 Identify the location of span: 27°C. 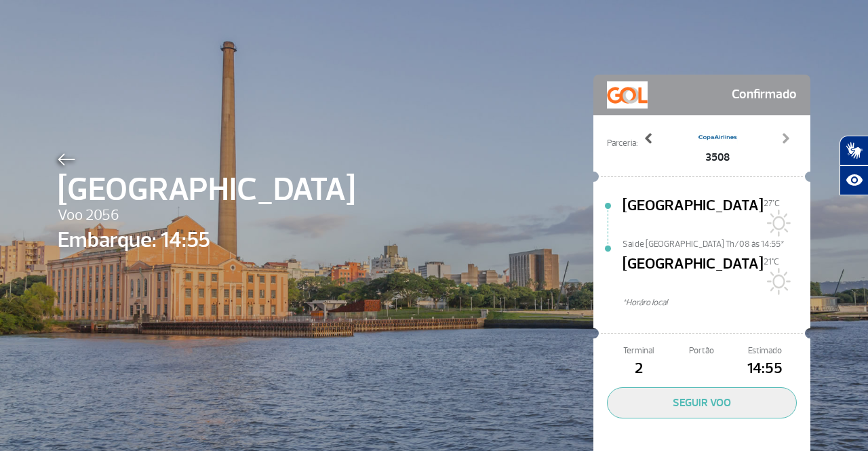
(771, 203).